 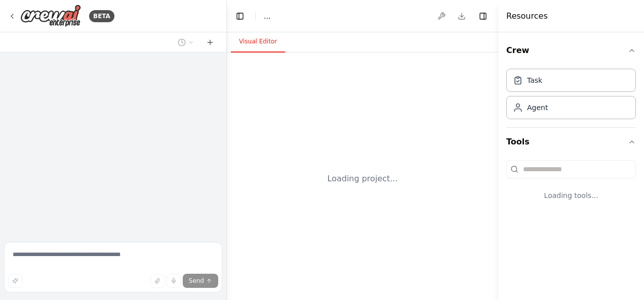 I want to click on button: Hide right sidebar, so click(x=483, y=16).